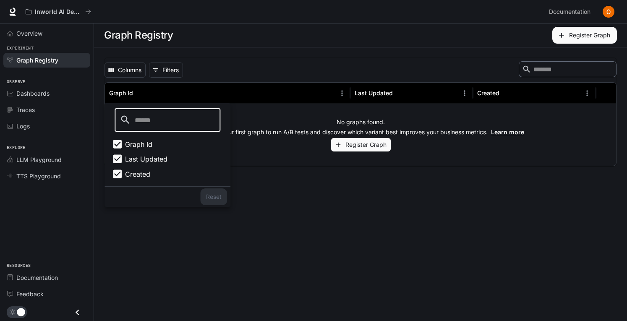  What do you see at coordinates (166, 70) in the screenshot?
I see `button: Show filters` at bounding box center [166, 70].